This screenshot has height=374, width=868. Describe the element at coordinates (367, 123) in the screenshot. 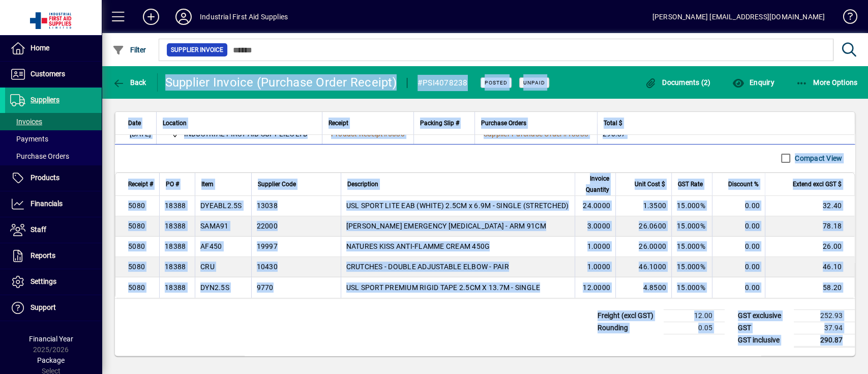

I see `div: Receipt` at that location.